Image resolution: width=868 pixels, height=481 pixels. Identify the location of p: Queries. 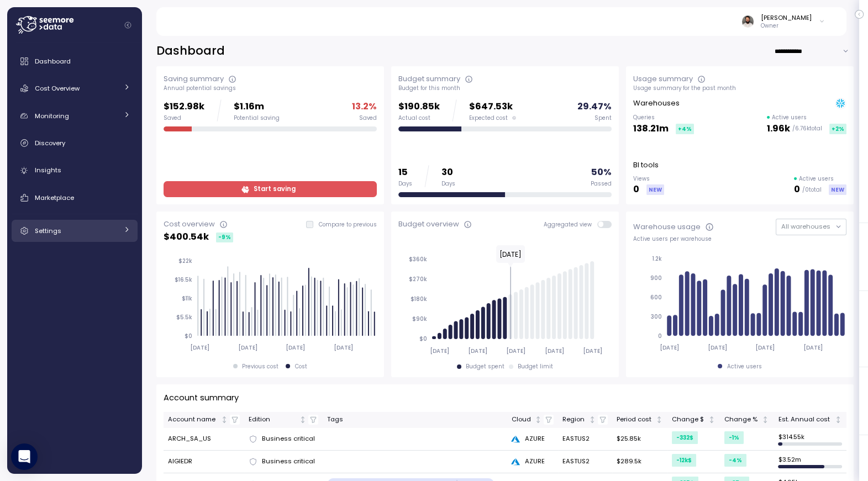
(664, 118).